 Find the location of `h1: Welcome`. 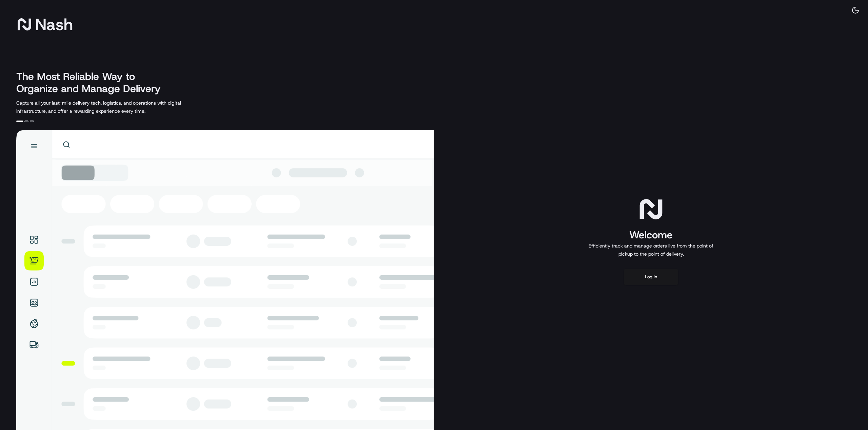

h1: Welcome is located at coordinates (651, 235).